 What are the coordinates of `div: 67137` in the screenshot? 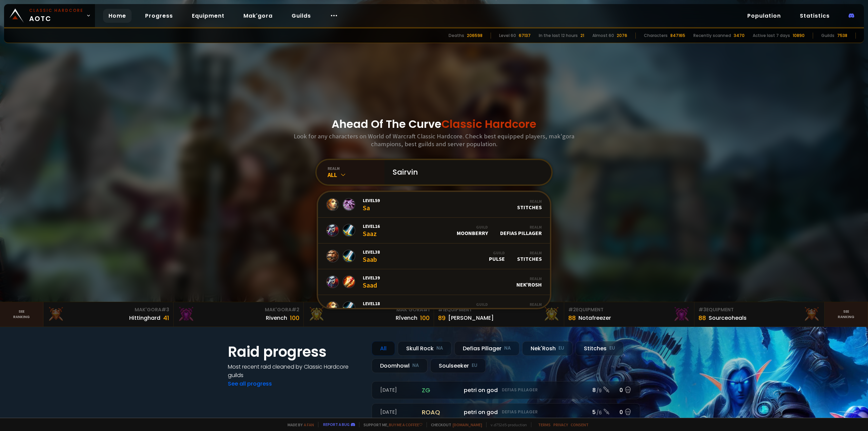 It's located at (525, 36).